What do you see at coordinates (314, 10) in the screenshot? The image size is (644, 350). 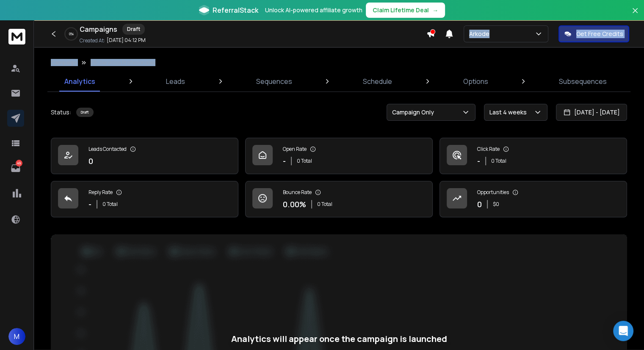 I see `p: Unlock AI-powered affiliate growth` at bounding box center [314, 10].